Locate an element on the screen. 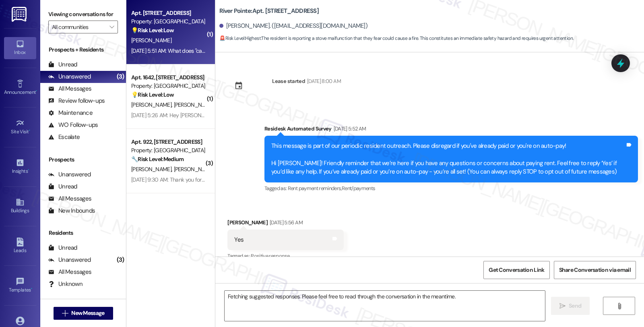 The height and width of the screenshot is (327, 644). div: Review follow-ups is located at coordinates (77, 101).